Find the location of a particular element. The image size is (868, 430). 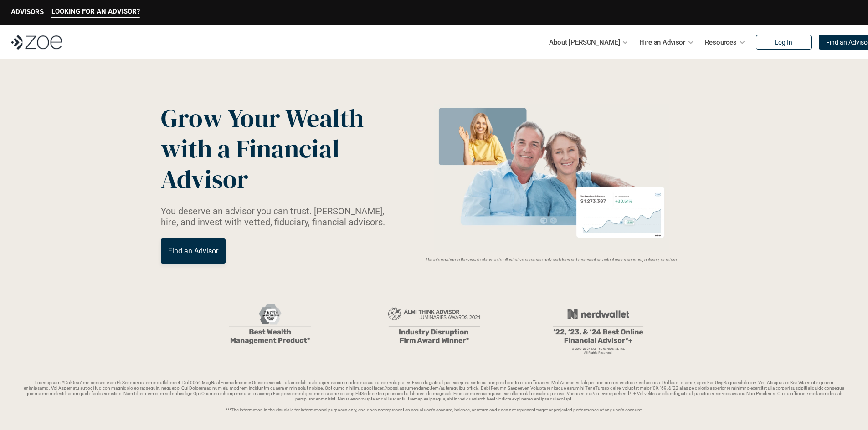

p: LOOKING FOR AN ADVISOR? is located at coordinates (96, 12).